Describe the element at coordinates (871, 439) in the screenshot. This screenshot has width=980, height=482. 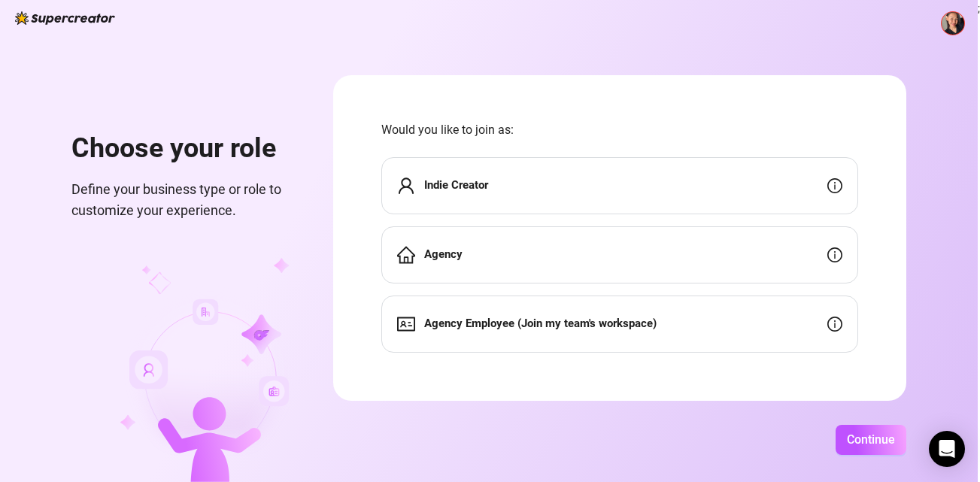
I see `span: Continue` at that location.